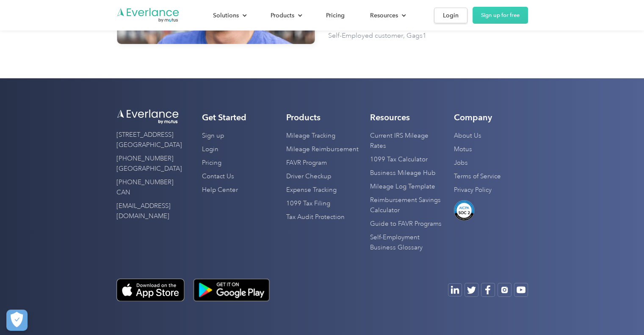  Describe the element at coordinates (461, 163) in the screenshot. I see `a: Jobs` at that location.